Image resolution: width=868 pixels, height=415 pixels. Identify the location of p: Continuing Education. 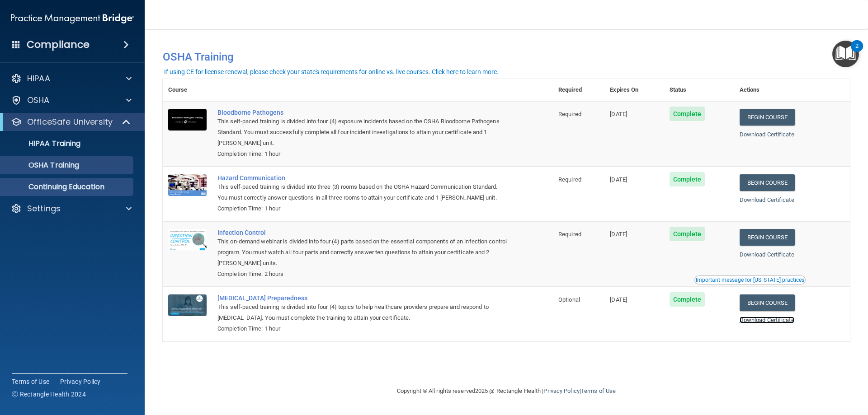
(67, 187).